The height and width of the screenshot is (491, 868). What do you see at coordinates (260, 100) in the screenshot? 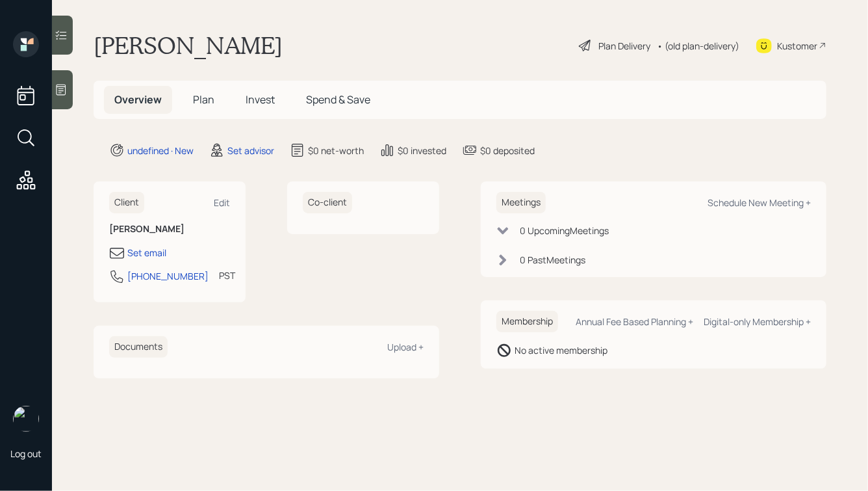
I see `span: Invest` at bounding box center [260, 100].